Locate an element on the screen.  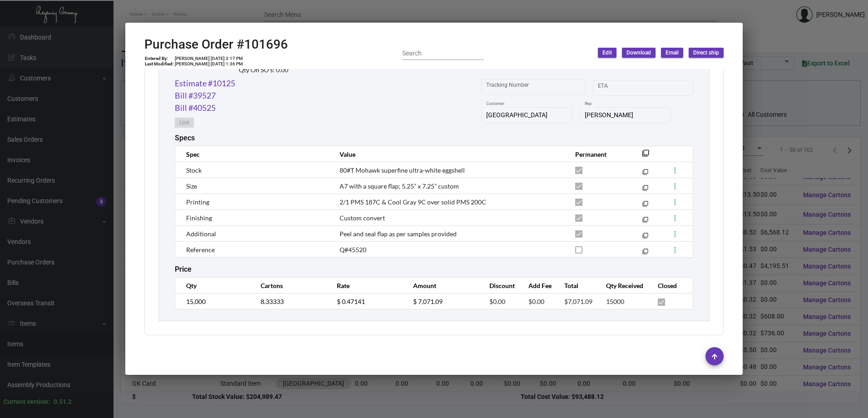
input: Start date is located at coordinates (612, 88).